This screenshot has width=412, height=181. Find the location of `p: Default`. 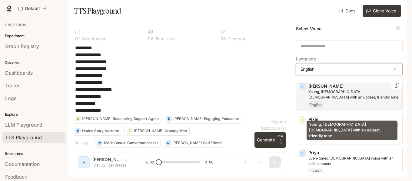

p: Default is located at coordinates (32, 8).